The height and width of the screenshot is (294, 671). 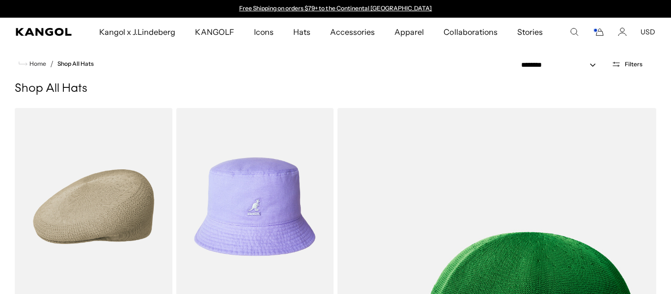 What do you see at coordinates (335, 9) in the screenshot?
I see `slideshow-component: Announcement bar` at bounding box center [335, 9].